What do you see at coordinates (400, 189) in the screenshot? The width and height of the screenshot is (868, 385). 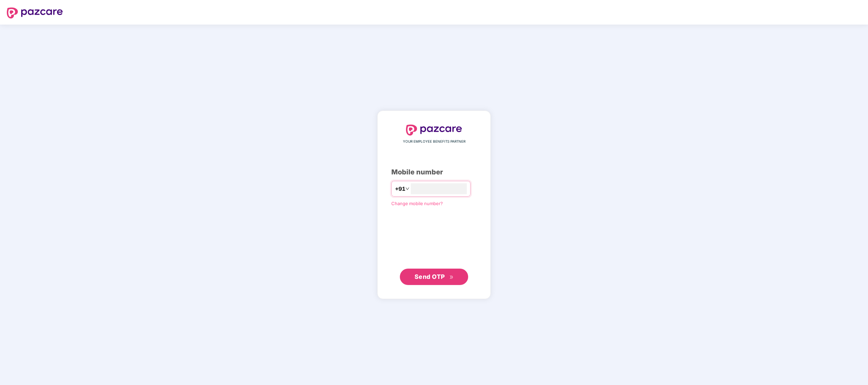 I see `span: +91` at bounding box center [400, 189].